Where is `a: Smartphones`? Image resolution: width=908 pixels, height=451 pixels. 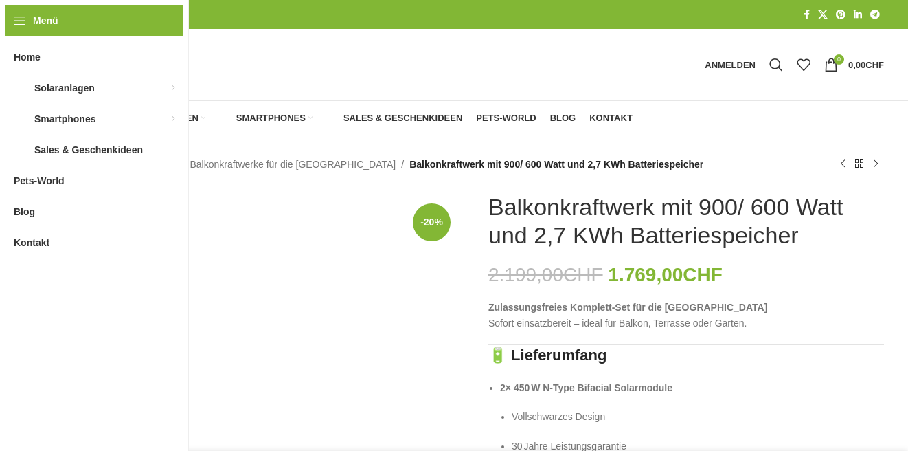 a: Smartphones is located at coordinates (266, 118).